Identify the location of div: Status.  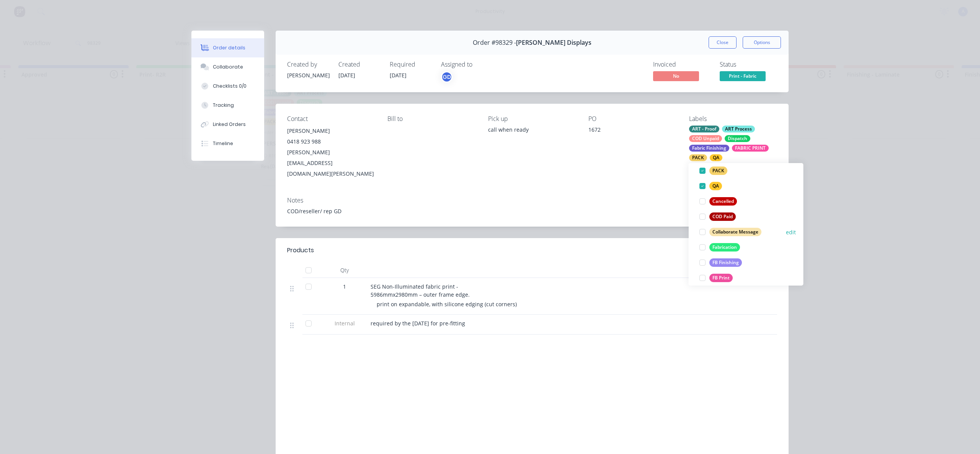
(749, 65).